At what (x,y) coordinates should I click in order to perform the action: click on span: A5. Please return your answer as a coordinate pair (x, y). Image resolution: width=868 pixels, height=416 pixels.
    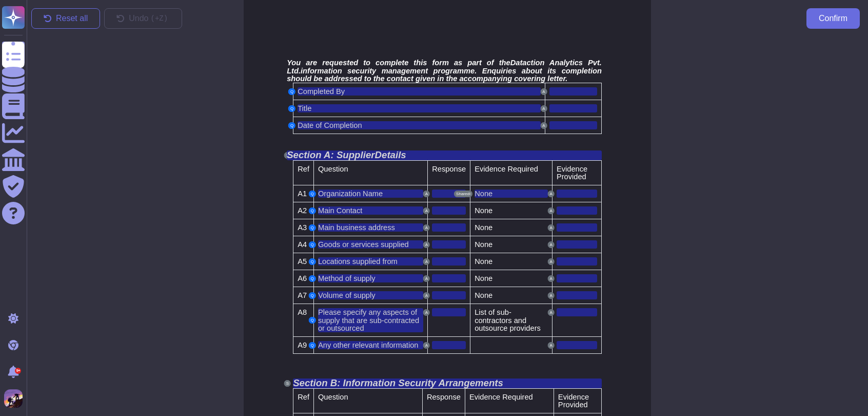
    Looking at the image, I should click on (302, 261).